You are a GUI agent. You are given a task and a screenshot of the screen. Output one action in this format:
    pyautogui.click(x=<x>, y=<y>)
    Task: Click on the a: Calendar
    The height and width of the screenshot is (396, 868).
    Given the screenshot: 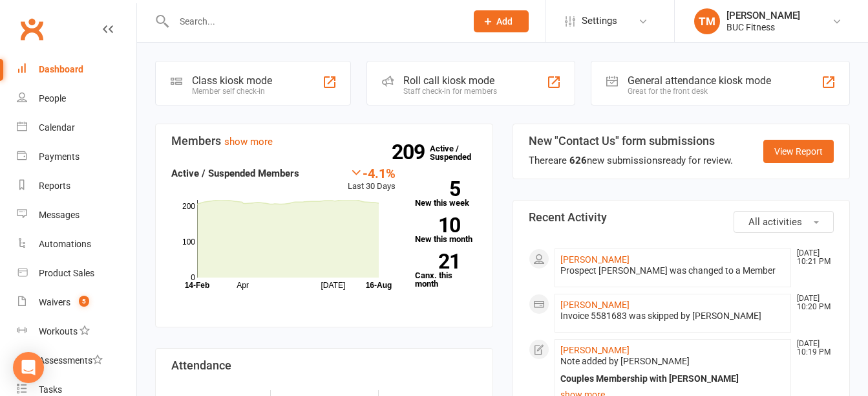 What is the action you would take?
    pyautogui.click(x=76, y=127)
    